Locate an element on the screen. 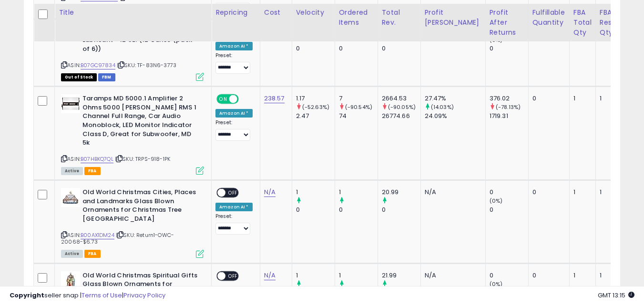 The image size is (644, 305). div: Title is located at coordinates (133, 12).